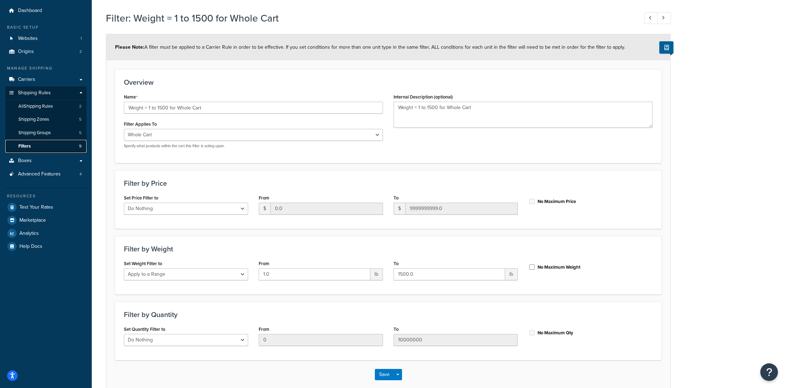 Image resolution: width=785 pixels, height=388 pixels. I want to click on a: Analytics, so click(46, 233).